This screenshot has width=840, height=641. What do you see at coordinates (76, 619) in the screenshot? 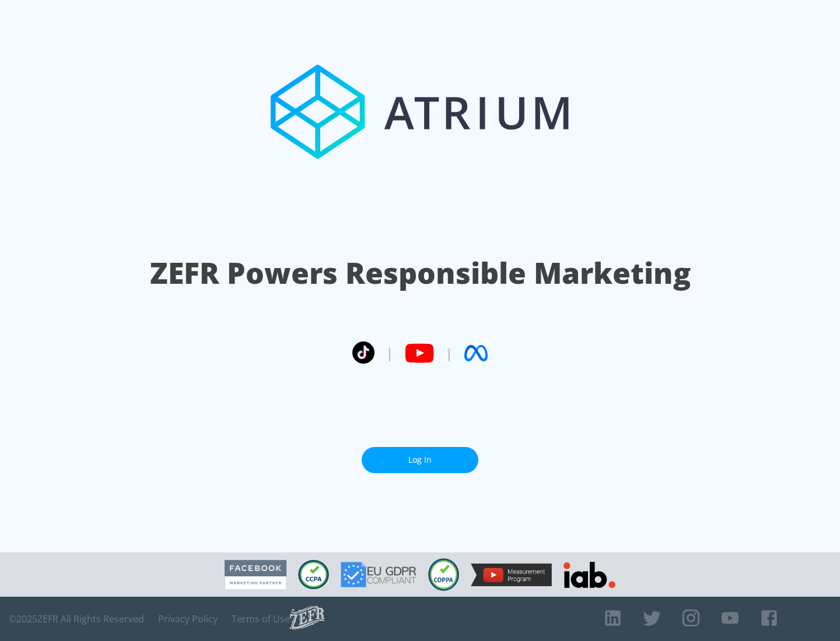
I see `span: © 2025 ZEFR All Rights Reserved` at bounding box center [76, 619].